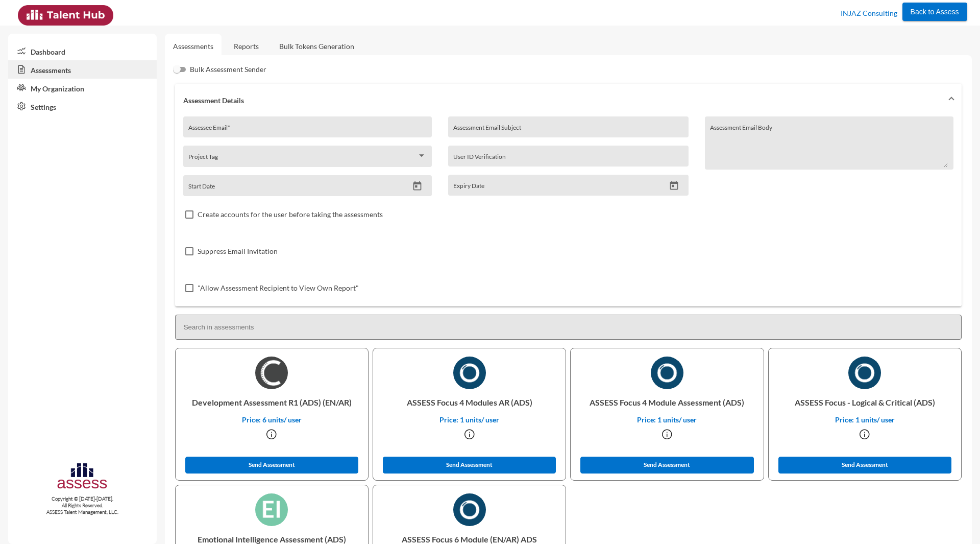 This screenshot has height=544, width=980. What do you see at coordinates (82, 88) in the screenshot?
I see `a: My Organization` at bounding box center [82, 88].